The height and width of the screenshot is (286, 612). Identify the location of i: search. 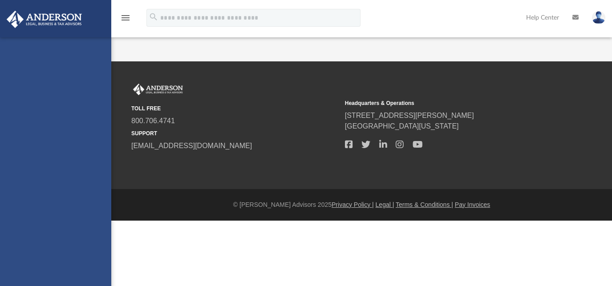
(153, 17).